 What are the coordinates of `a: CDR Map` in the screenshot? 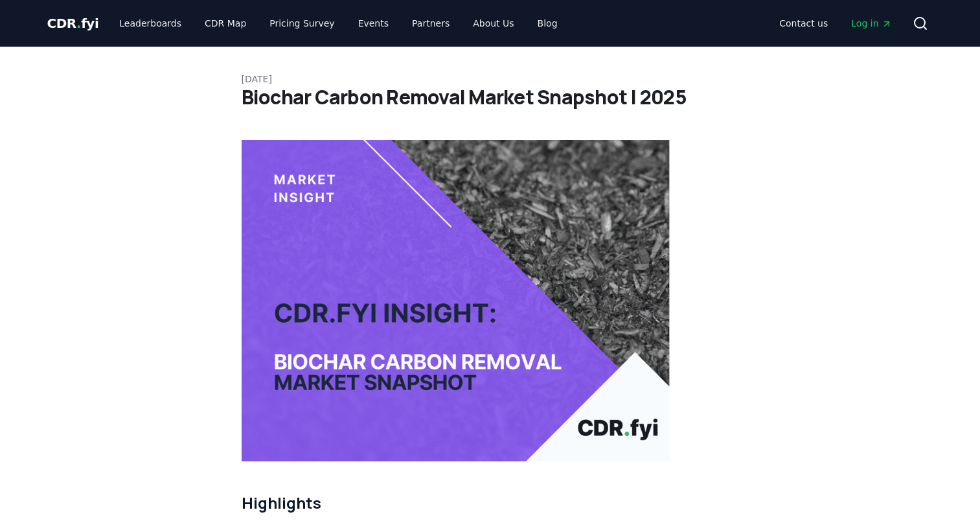 It's located at (226, 24).